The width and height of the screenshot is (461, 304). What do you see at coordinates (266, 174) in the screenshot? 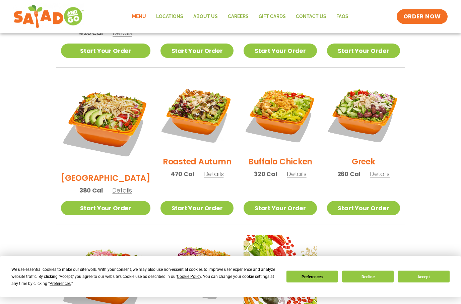
I see `span: 320 Cal` at bounding box center [266, 174].